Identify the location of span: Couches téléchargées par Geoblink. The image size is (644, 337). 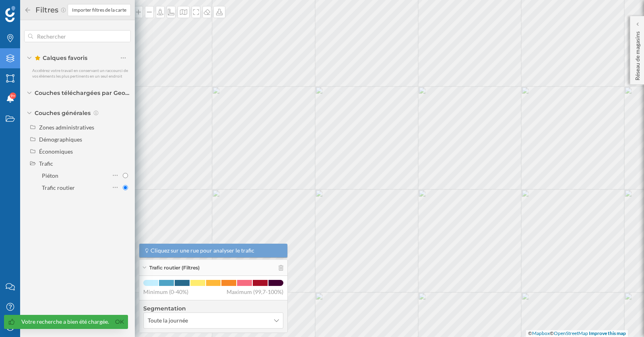
(83, 93).